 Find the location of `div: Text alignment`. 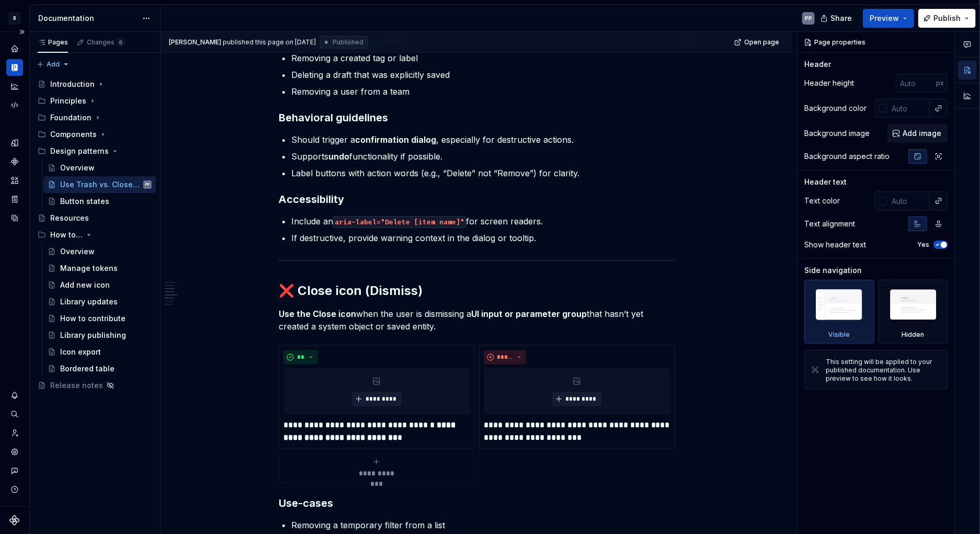

div: Text alignment is located at coordinates (829, 224).